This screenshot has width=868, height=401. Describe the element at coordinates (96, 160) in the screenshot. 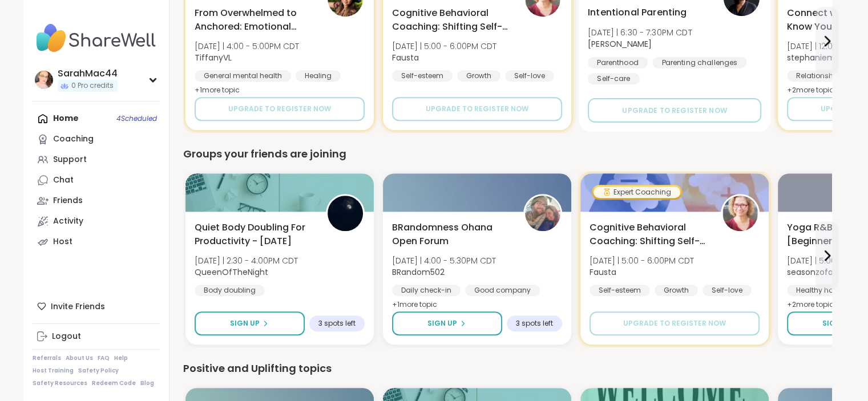

I see `a: Support` at that location.